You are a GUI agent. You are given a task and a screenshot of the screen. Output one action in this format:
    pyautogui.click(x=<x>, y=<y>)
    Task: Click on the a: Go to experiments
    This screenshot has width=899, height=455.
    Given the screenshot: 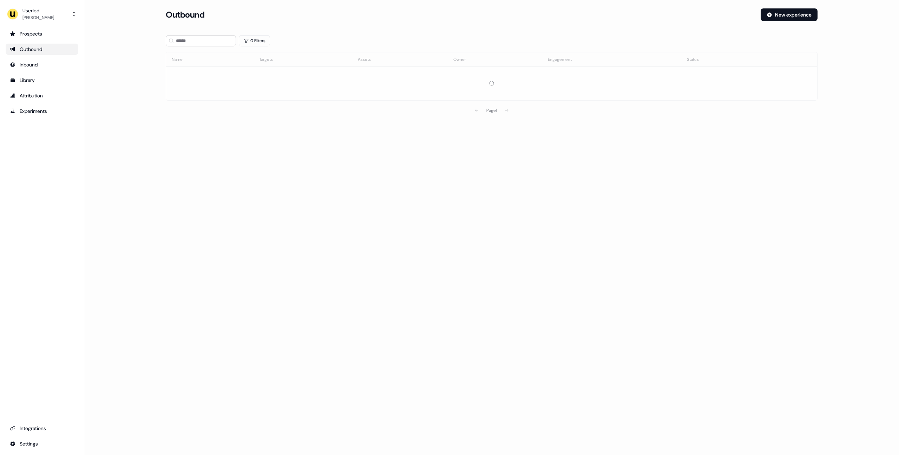 What is the action you would take?
    pyautogui.click(x=42, y=111)
    